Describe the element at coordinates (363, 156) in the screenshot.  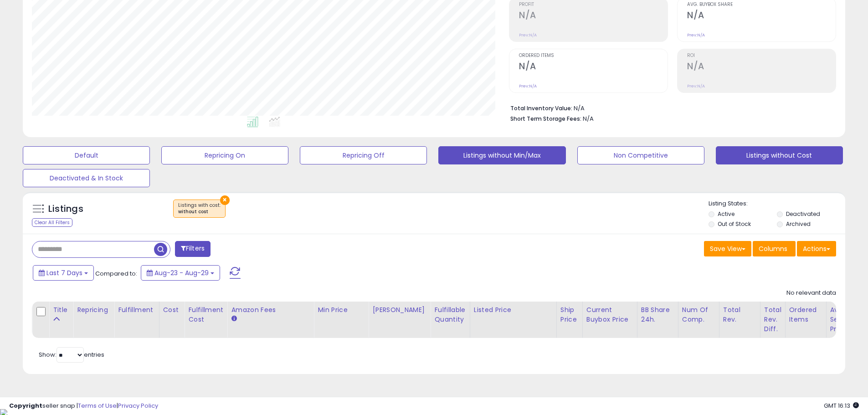
I see `button: Repricing Off` at that location.